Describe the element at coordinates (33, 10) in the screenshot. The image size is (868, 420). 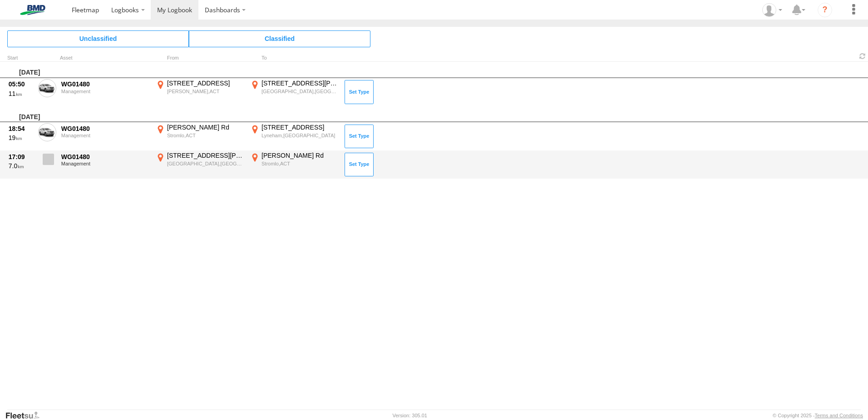
I see `img: bmd-logo.svg` at that location.